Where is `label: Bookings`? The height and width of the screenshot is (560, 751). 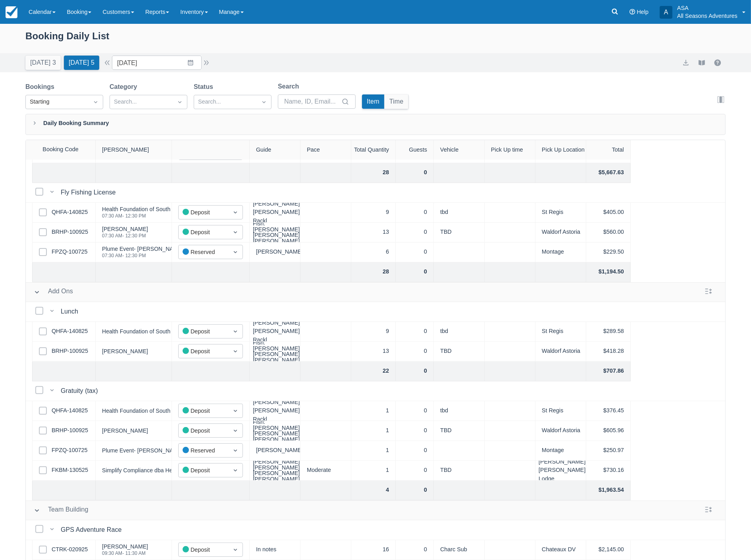
label: Bookings is located at coordinates (41, 87).